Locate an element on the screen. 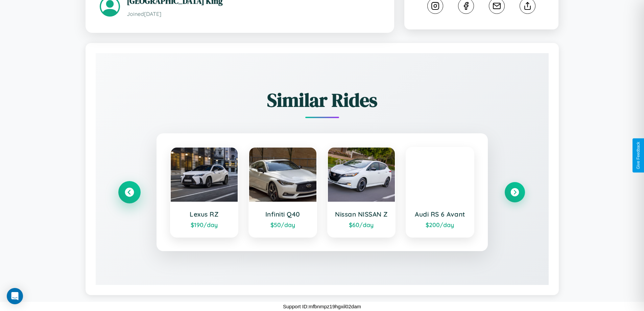 The height and width of the screenshot is (311, 644). p: Support ID: mfbnmpz19hgxil02dam is located at coordinates (322, 306).